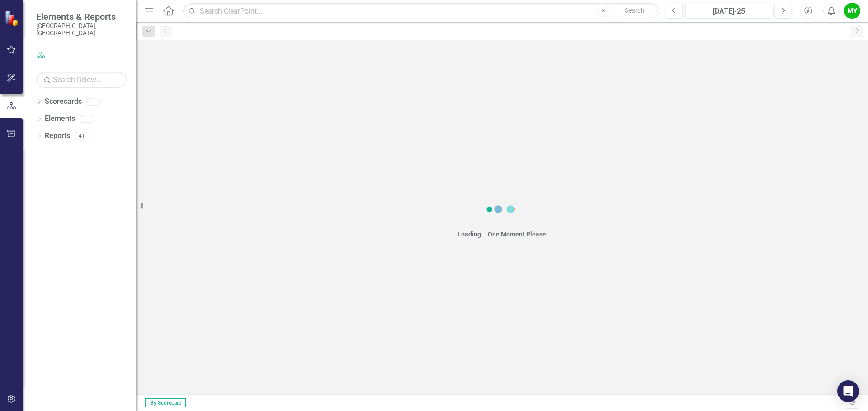 The height and width of the screenshot is (411, 868). I want to click on a: Reports, so click(57, 136).